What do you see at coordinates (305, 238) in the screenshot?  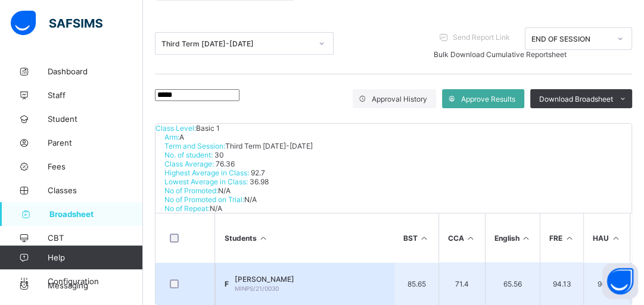 I see `th: Students` at bounding box center [305, 238].